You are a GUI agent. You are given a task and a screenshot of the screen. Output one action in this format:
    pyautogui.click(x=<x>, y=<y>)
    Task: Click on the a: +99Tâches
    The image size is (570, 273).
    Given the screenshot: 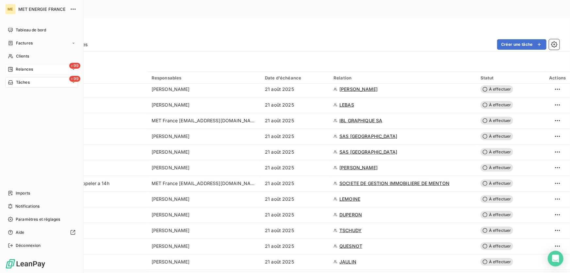 What is the action you would take?
    pyautogui.click(x=42, y=82)
    